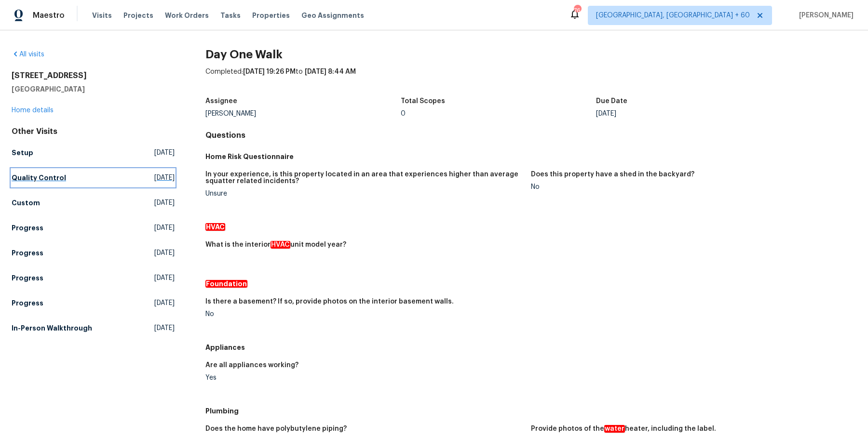 The image size is (868, 437). What do you see at coordinates (364, 194) in the screenshot?
I see `div: Unsure` at bounding box center [364, 194].